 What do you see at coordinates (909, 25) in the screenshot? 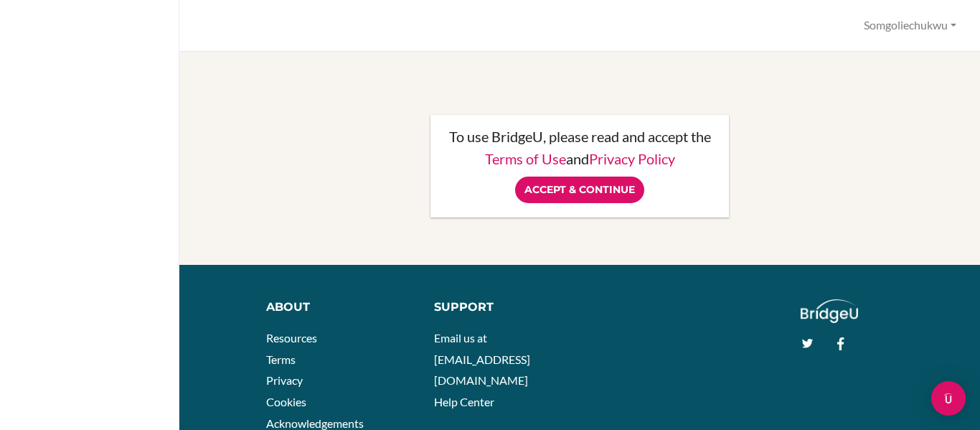
I see `button: Somgoliechukwu` at bounding box center [909, 25].